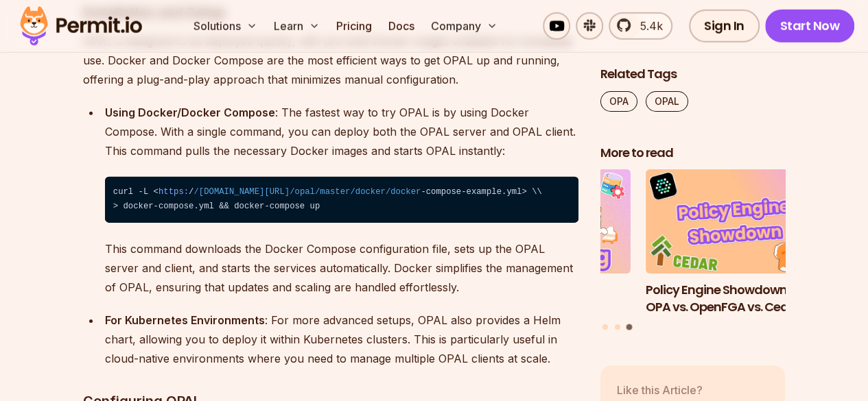 Image resolution: width=868 pixels, height=401 pixels. I want to click on code: curl -L < / -compose-example.yml> \\ > docker-compose.yml && docker-compose up, so click(342, 200).